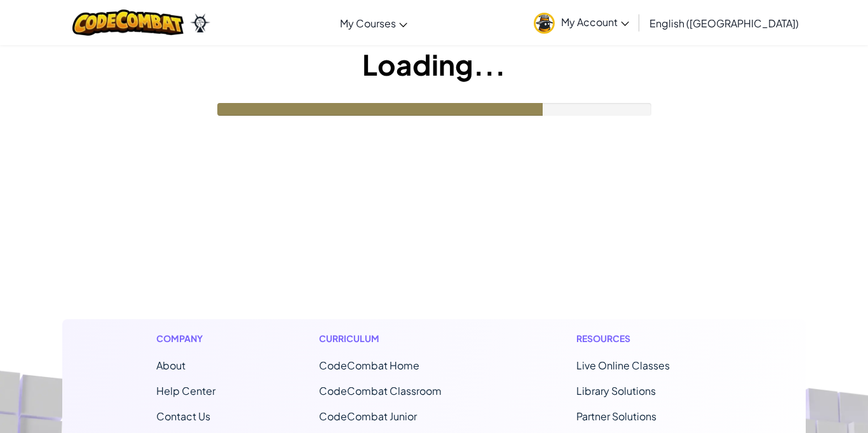  Describe the element at coordinates (185, 390) in the screenshot. I see `a: Help Center` at that location.